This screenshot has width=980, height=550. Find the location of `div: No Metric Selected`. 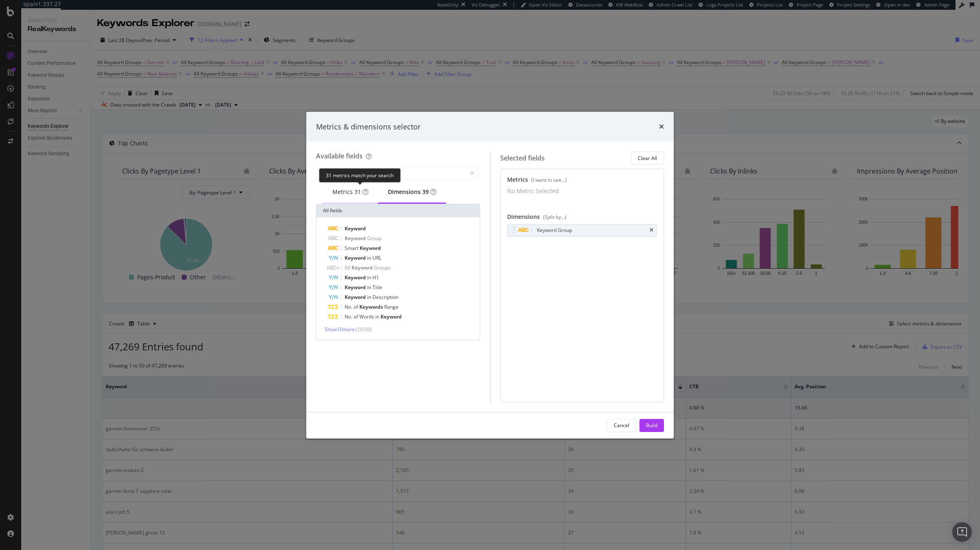

div: No Metric Selected is located at coordinates (533, 191).